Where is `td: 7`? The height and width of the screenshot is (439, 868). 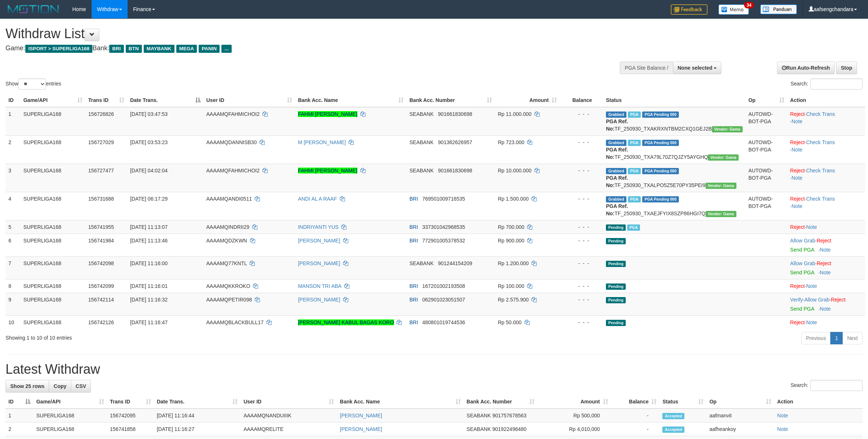 td: 7 is located at coordinates (13, 268).